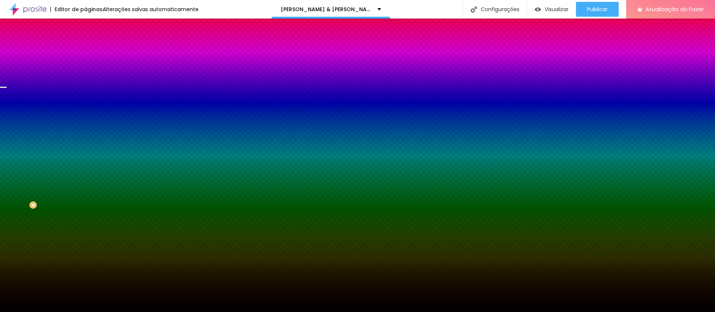  I want to click on button: Visualizar, so click(552, 9).